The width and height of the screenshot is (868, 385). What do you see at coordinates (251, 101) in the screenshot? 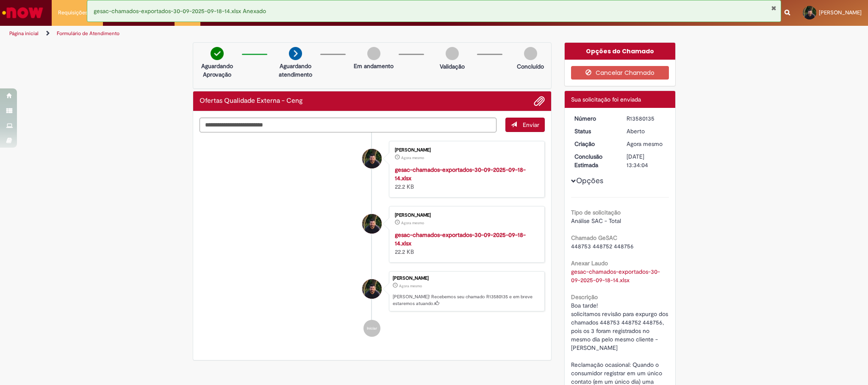
I see `h2: Ofertas Qualidade Externa - Ceng Histórico de tíquete` at bounding box center [251, 101].